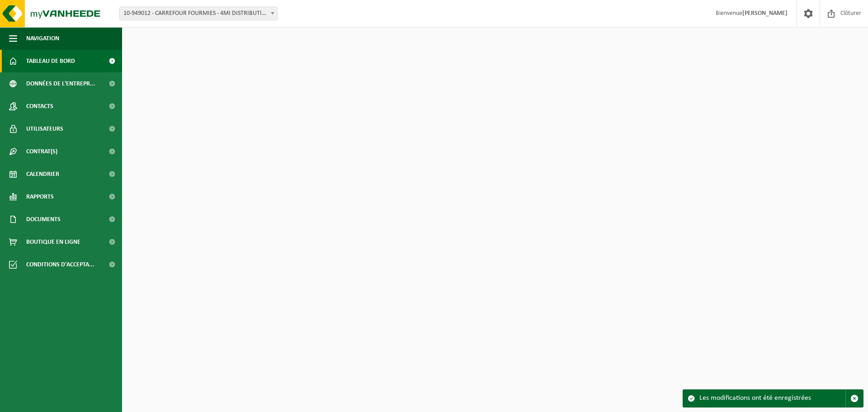 This screenshot has width=868, height=412. Describe the element at coordinates (43, 219) in the screenshot. I see `span: Documents` at that location.